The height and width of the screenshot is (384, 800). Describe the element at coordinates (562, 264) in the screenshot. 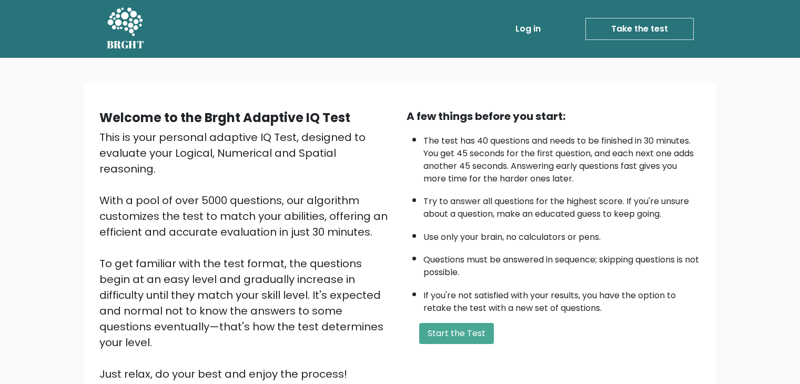

I see `li: Questions must be answered in sequence; skipping questions is not possible.` at that location.